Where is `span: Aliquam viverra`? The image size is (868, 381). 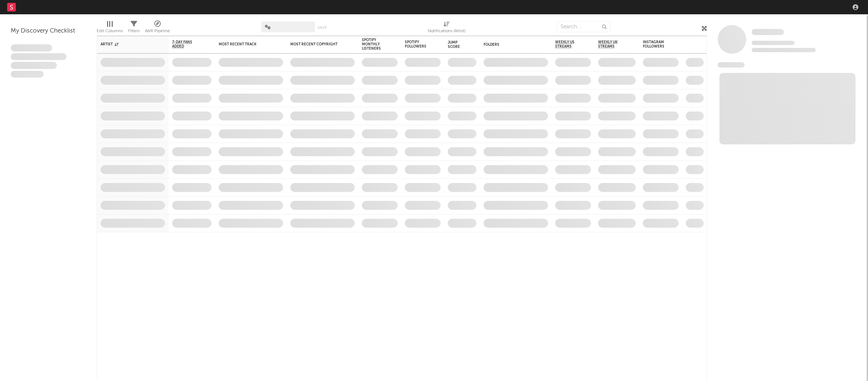 span: Aliquam viverra is located at coordinates (27, 74).